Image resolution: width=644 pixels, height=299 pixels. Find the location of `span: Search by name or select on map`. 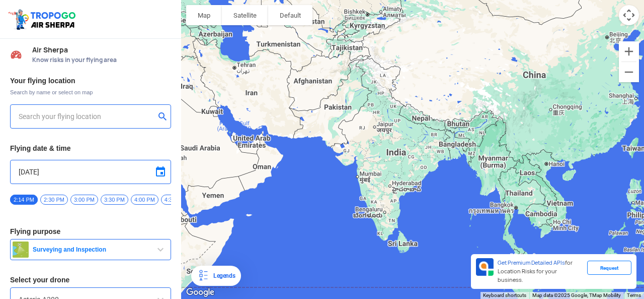

span: Search by name or select on map is located at coordinates (90, 92).